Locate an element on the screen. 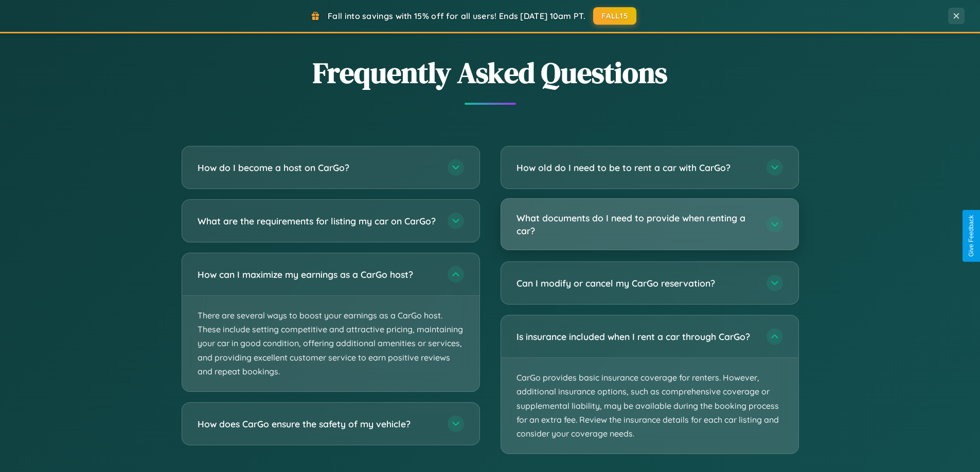 This screenshot has width=980, height=472. div: Give Feedback is located at coordinates (971, 236).